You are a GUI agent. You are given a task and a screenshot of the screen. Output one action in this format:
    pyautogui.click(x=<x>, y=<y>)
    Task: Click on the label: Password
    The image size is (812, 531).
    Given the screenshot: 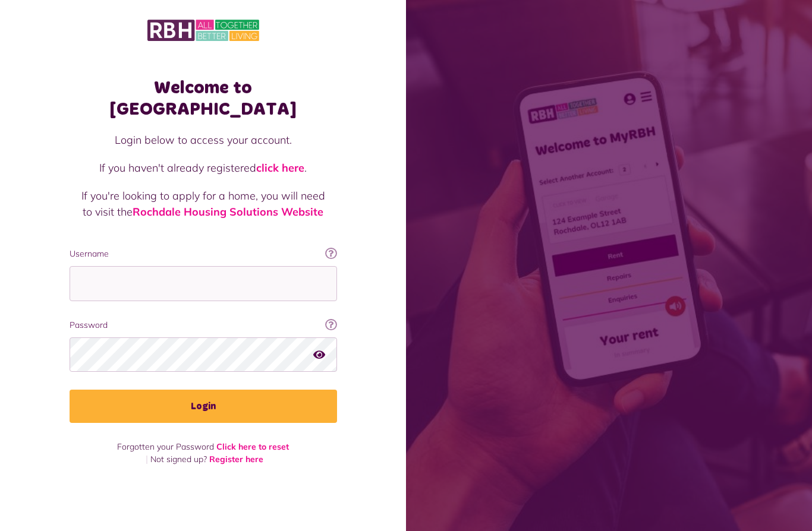 What is the action you would take?
    pyautogui.click(x=203, y=325)
    